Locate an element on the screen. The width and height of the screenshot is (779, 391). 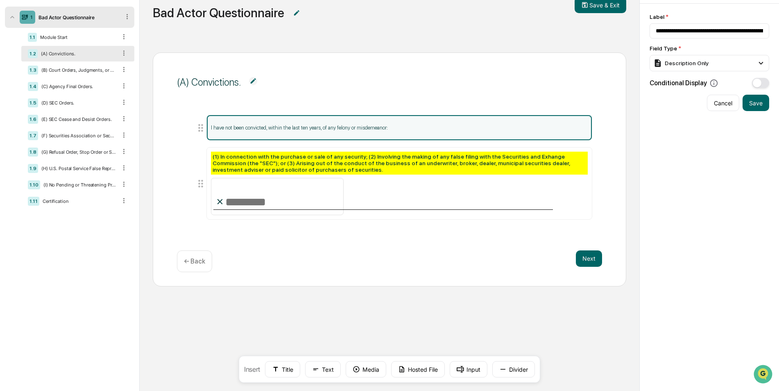
div: 1.8 is located at coordinates (33, 152).